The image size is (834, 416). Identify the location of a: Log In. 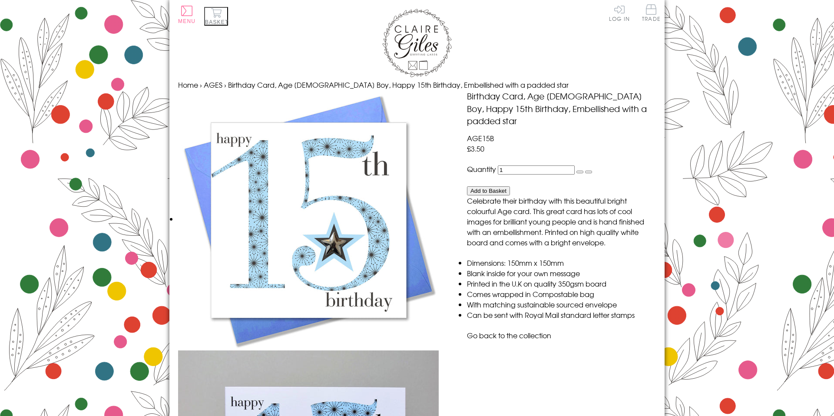
(619, 13).